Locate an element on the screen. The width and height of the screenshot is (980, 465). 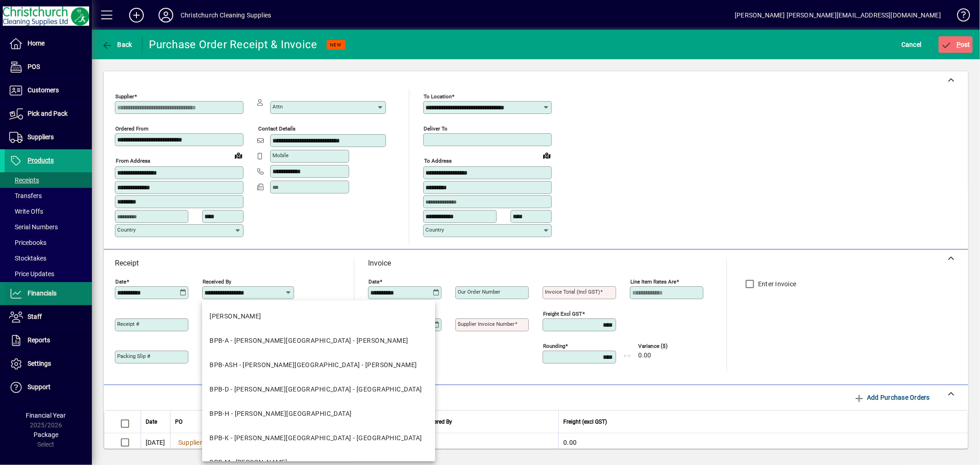
span: Home is located at coordinates (36, 43).